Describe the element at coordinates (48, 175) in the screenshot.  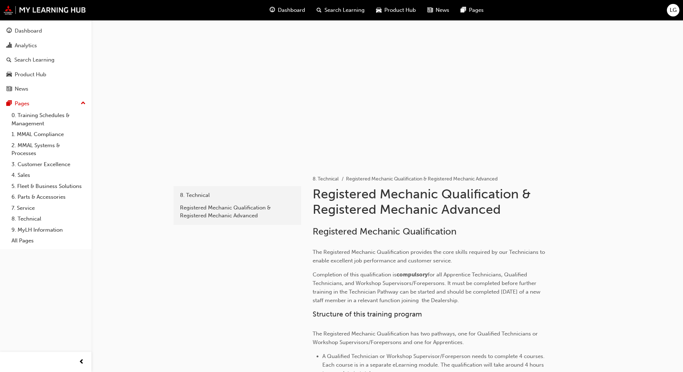
I see `a: 4. Sales` at that location.